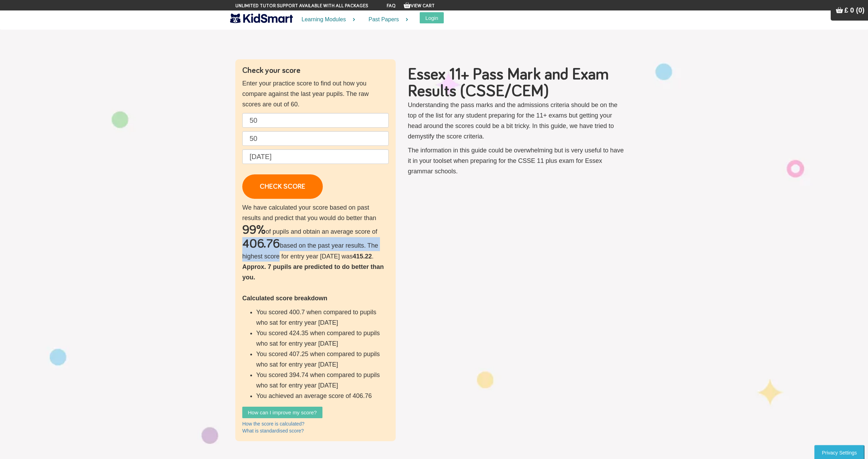 This screenshot has height=459, width=868. What do you see at coordinates (261, 244) in the screenshot?
I see `h2: 406.76` at bounding box center [261, 244].